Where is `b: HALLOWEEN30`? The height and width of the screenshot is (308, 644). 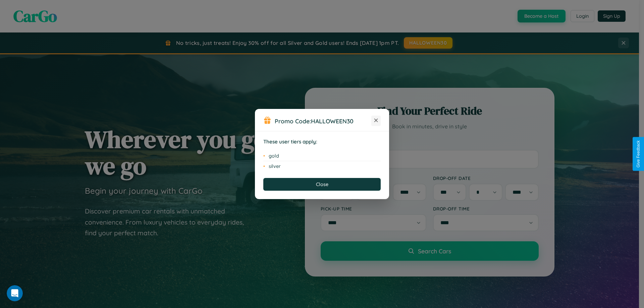 b: HALLOWEEN30 is located at coordinates (332, 121).